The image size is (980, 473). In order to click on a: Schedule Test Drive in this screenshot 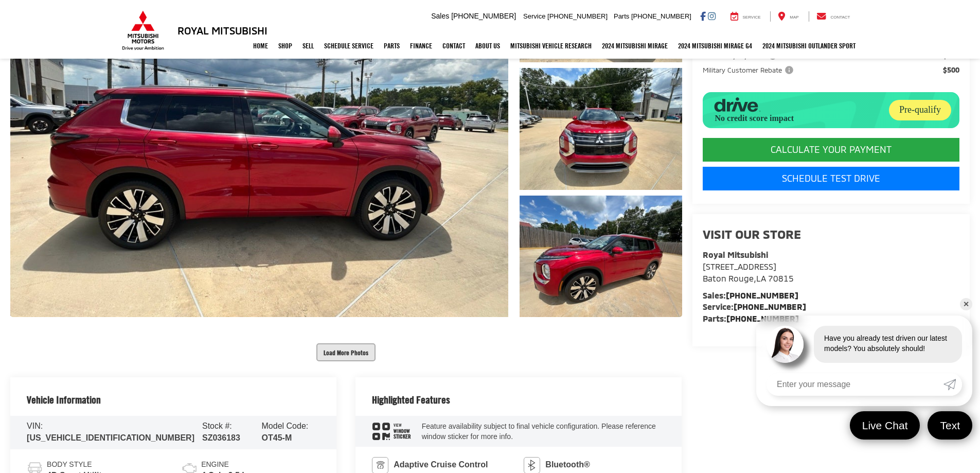, I will do `click(831, 178)`.